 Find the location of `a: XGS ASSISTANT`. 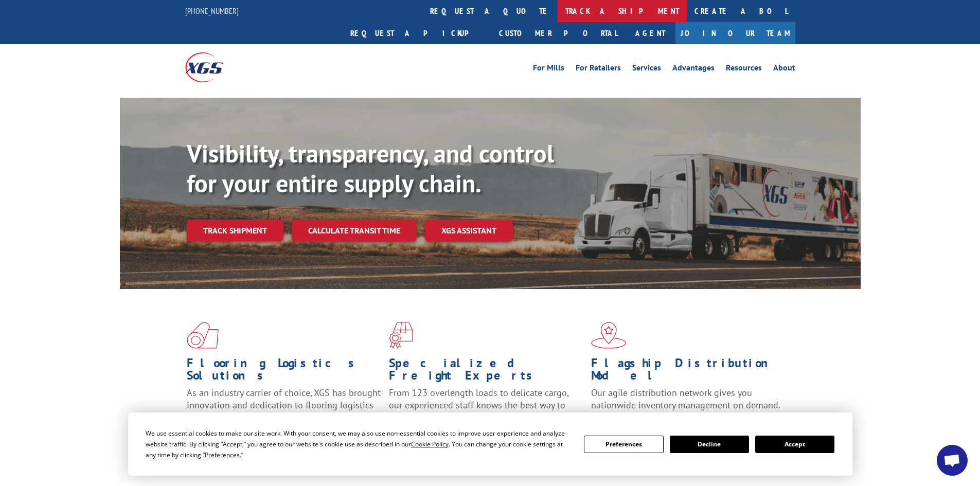

a: XGS ASSISTANT is located at coordinates (468, 230).